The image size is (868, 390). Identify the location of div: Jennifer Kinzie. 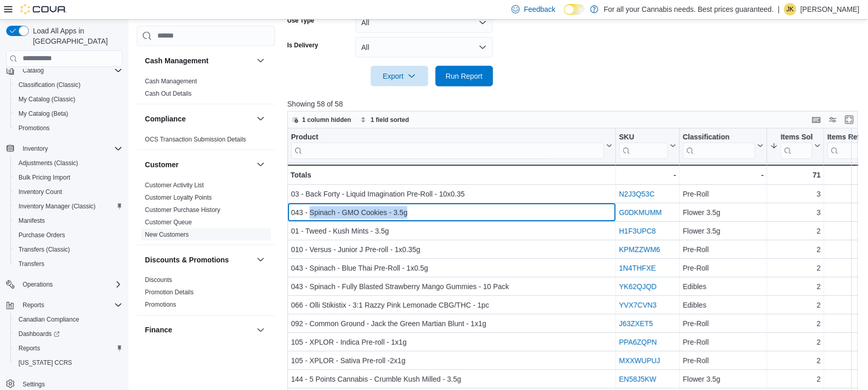
(790, 9).